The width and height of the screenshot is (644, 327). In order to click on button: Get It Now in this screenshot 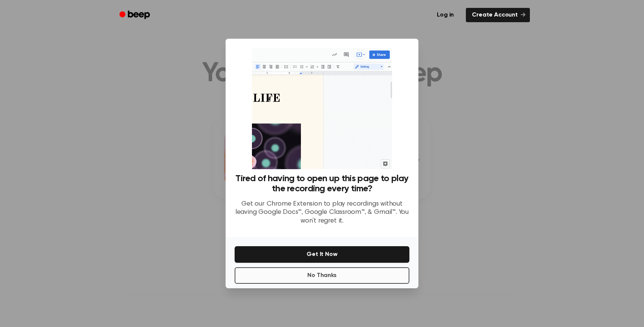, I will do `click(322, 255)`.